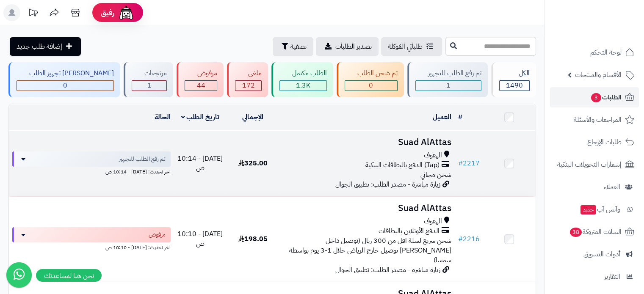 The width and height of the screenshot is (644, 294). What do you see at coordinates (248, 73) in the screenshot?
I see `div: ملغي` at bounding box center [248, 73].